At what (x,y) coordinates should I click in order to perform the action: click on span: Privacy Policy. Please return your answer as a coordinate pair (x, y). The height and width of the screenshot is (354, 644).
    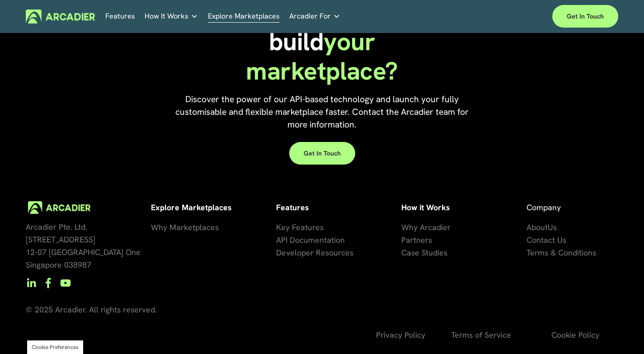
    Looking at the image, I should click on (400, 335).